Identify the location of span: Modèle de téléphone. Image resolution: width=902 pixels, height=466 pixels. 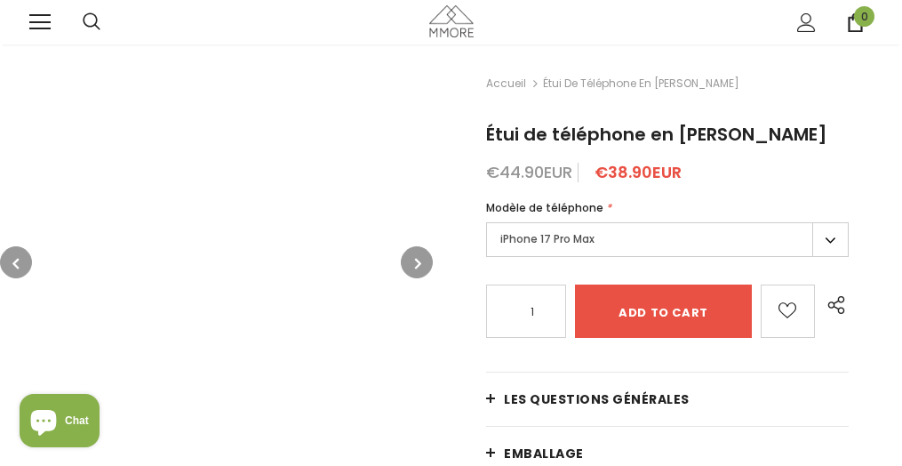
(545, 207).